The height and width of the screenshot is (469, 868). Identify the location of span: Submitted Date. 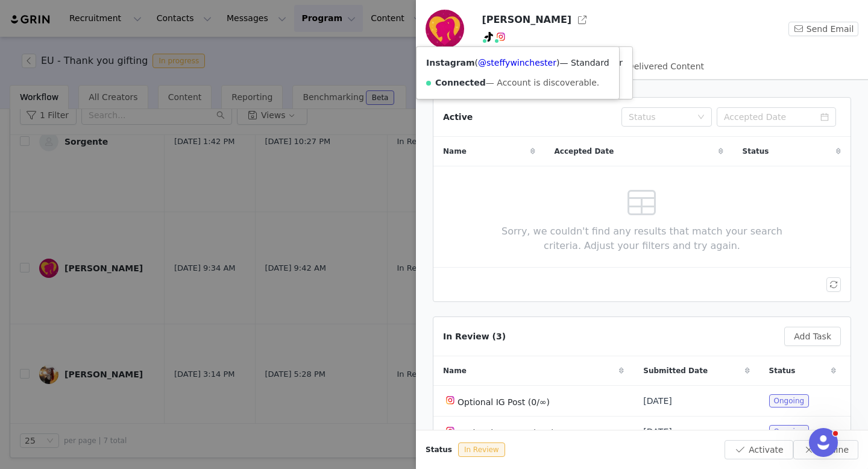
(675, 371).